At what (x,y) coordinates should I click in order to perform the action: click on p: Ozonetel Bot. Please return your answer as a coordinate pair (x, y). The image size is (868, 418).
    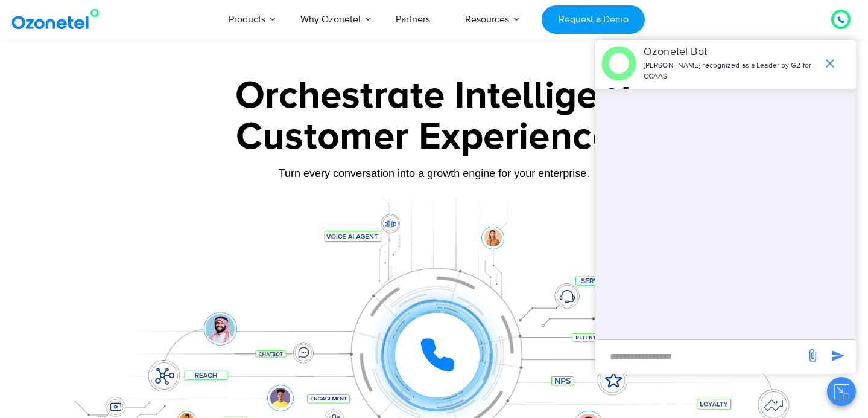
    Looking at the image, I should click on (730, 52).